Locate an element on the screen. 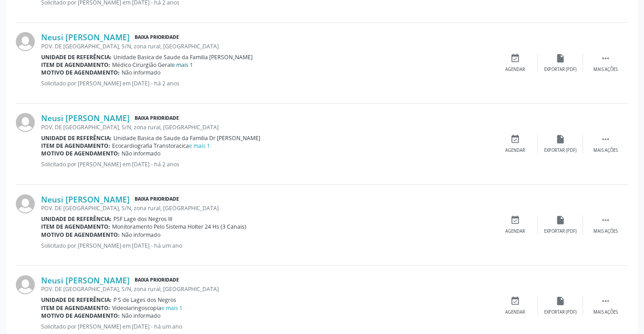 The image size is (644, 334). span: Monitoramento Pelo Sistema Holter 24 Hs (3 Canais) is located at coordinates (179, 226).